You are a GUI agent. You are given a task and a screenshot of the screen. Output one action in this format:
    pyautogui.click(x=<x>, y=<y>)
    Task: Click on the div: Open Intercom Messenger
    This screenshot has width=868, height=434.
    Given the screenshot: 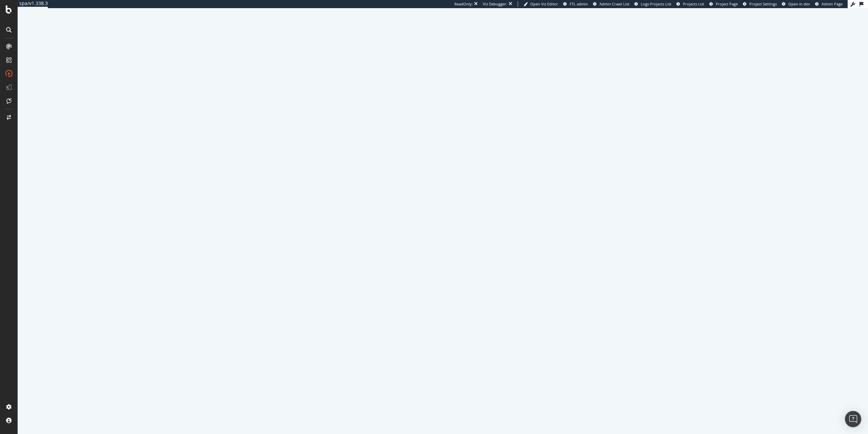 What is the action you would take?
    pyautogui.click(x=854, y=419)
    